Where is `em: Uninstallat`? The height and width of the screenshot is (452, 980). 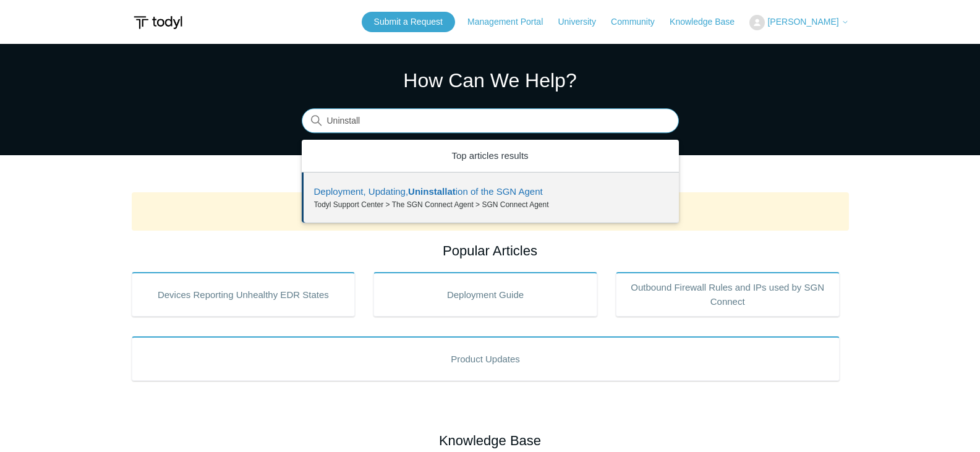 em: Uninstallat is located at coordinates (432, 191).